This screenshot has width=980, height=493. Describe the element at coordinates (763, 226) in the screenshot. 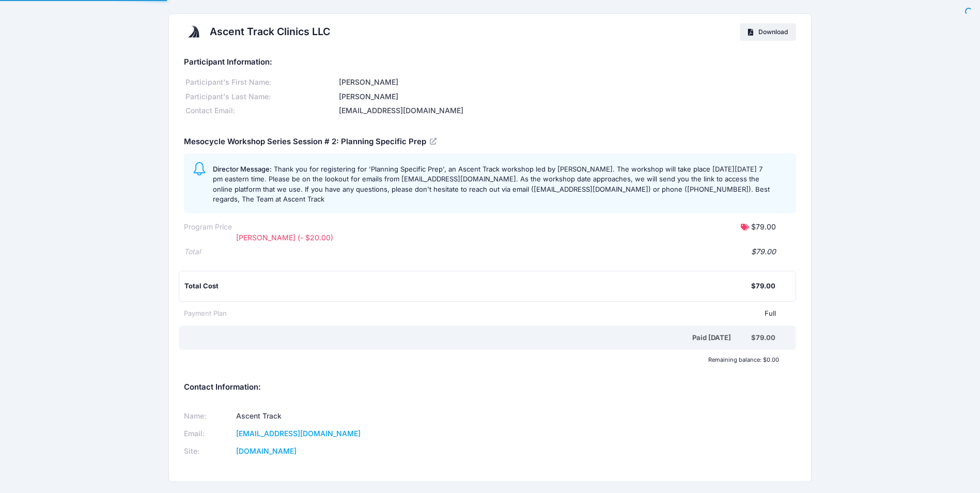

I see `span: $79.00` at that location.